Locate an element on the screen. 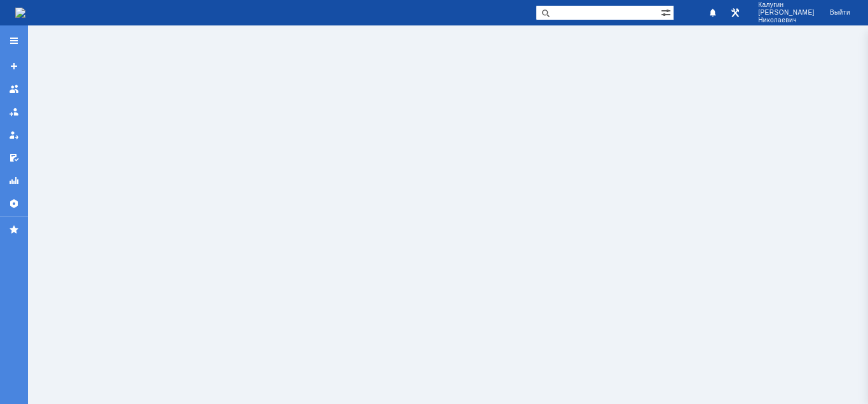 This screenshot has width=868, height=404. a: Создать заявку is located at coordinates (14, 66).